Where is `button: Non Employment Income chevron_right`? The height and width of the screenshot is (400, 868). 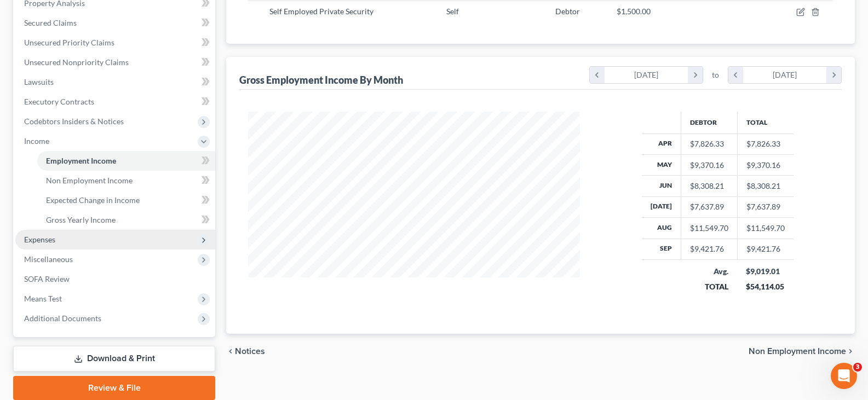
button: Non Employment Income chevron_right is located at coordinates (801, 352).